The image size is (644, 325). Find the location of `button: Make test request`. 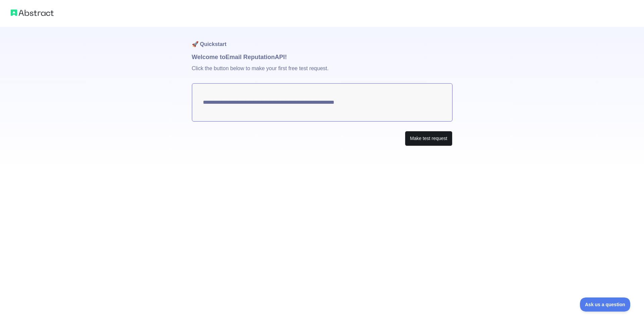

button: Make test request is located at coordinates (429, 139).